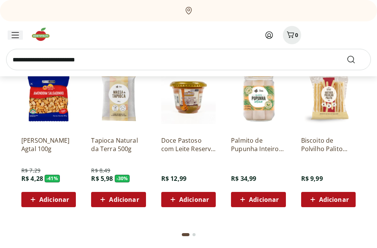  What do you see at coordinates (31, 171) in the screenshot?
I see `span: R$ 7,29` at bounding box center [31, 171].